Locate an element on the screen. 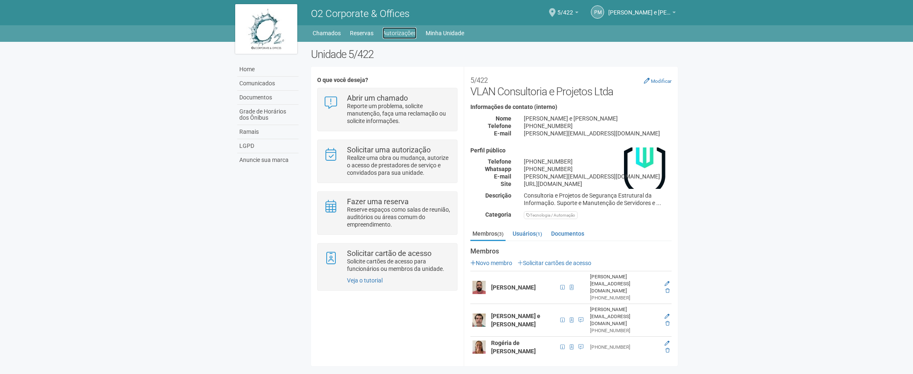  img: business.png is located at coordinates (645, 168).